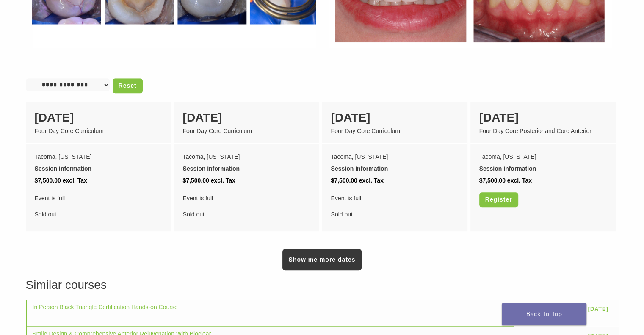 This screenshot has height=335, width=644. Describe the element at coordinates (543, 131) in the screenshot. I see `div: Four Day Core Posterior and Core Anterior` at that location.